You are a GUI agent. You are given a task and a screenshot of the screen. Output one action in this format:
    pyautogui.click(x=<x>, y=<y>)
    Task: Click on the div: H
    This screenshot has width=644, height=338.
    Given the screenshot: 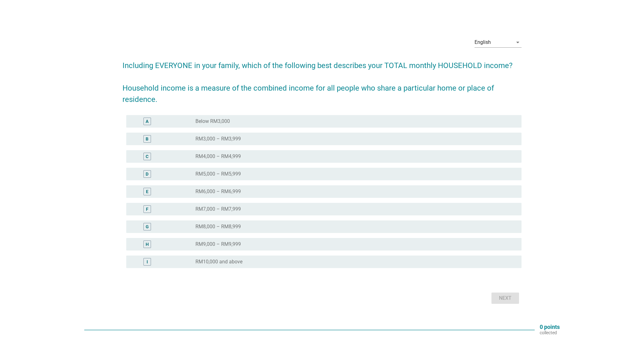 What is the action you would take?
    pyautogui.click(x=147, y=244)
    